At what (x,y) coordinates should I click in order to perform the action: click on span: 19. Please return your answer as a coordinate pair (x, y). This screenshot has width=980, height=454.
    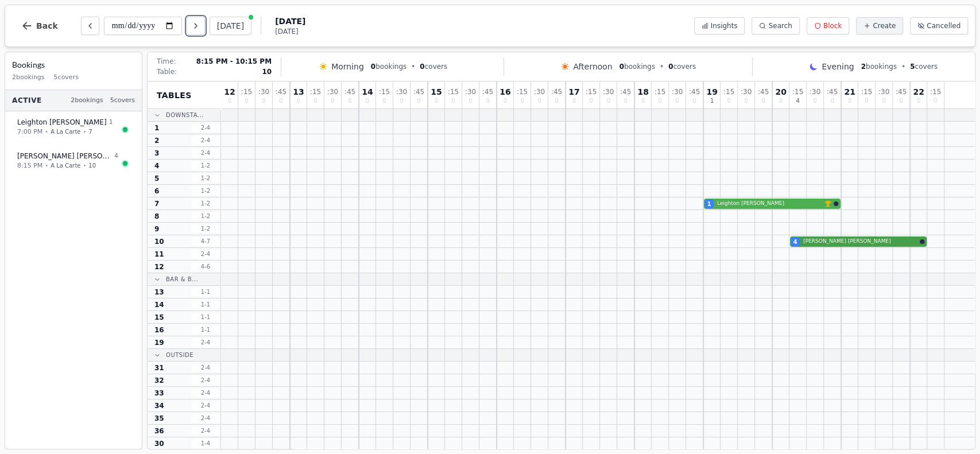
    Looking at the image, I should click on (159, 343).